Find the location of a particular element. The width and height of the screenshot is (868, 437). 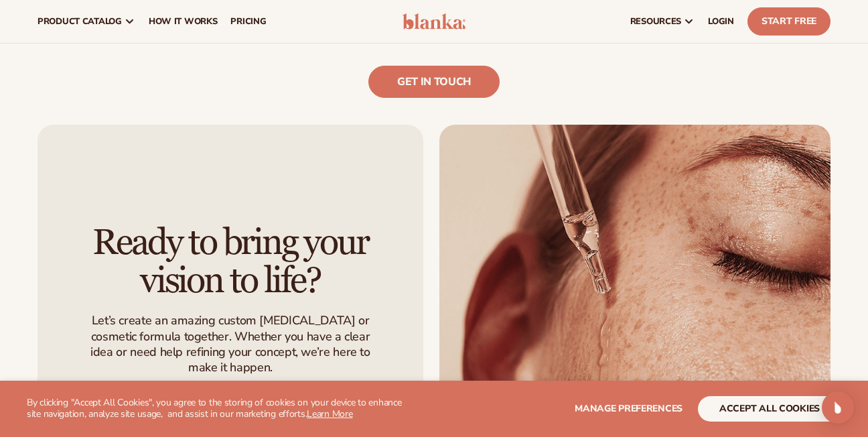

a: Get in touch is located at coordinates (434, 82).